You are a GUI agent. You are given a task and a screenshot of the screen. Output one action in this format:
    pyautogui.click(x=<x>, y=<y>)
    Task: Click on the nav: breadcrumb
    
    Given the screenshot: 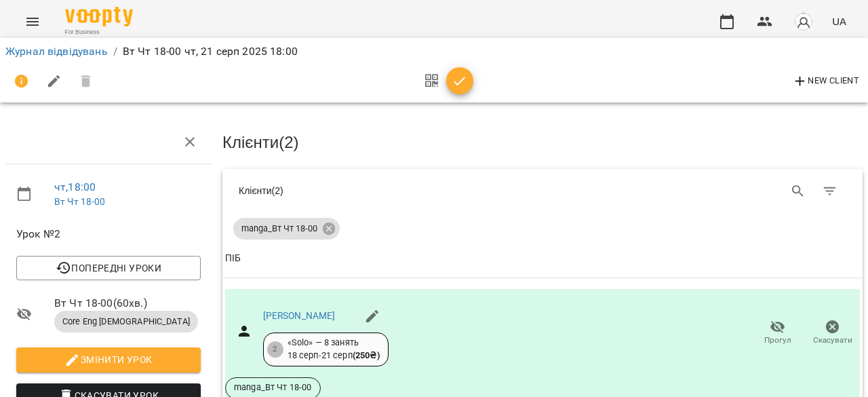 What is the action you would take?
    pyautogui.click(x=434, y=52)
    